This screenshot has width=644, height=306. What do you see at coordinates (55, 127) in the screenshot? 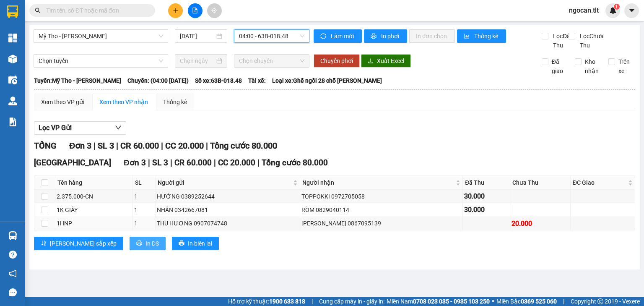
I see `span: Lọc VP Gửi` at bounding box center [55, 127].